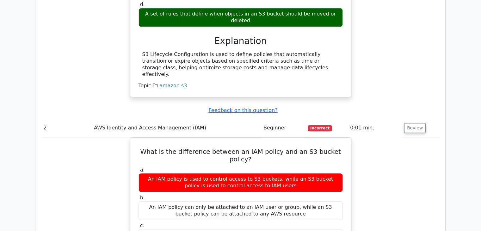  I want to click on span: d., so click(142, 4).